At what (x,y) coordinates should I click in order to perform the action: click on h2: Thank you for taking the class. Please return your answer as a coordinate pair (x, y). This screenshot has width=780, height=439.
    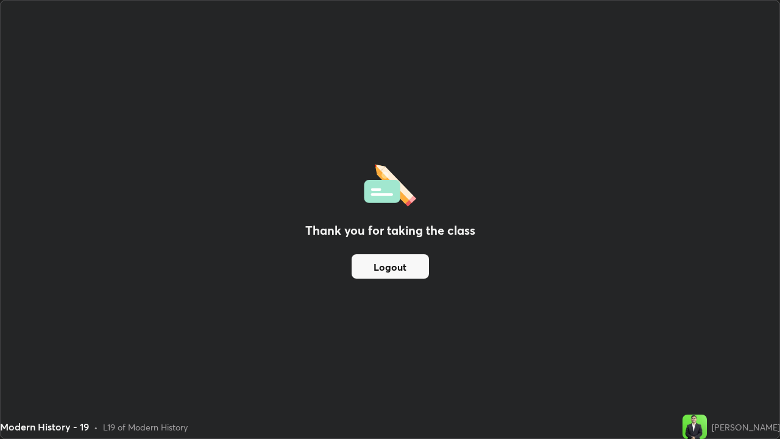
    Looking at the image, I should click on (390, 230).